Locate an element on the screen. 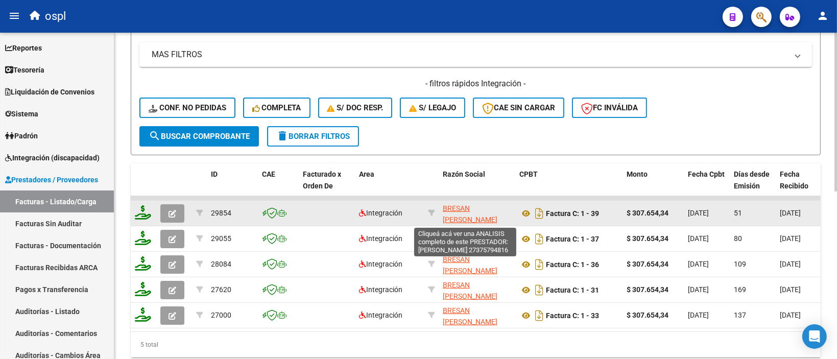 The image size is (837, 359). datatable-header-cell: CPBT is located at coordinates (569, 186).